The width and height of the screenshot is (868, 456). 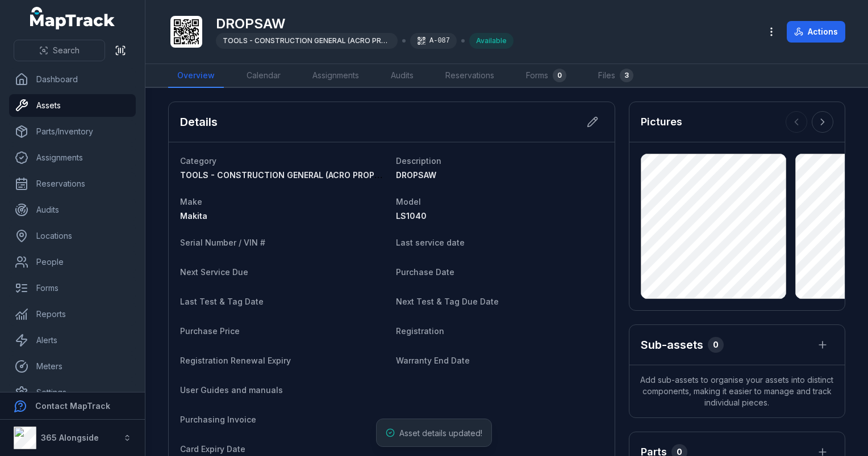 What do you see at coordinates (408, 202) in the screenshot?
I see `span: Model` at bounding box center [408, 202].